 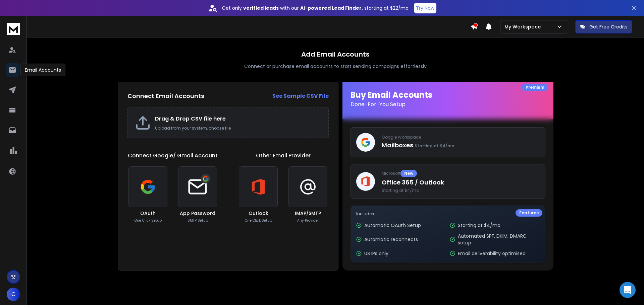 What do you see at coordinates (603, 27) in the screenshot?
I see `button: Get Free Credits` at bounding box center [603, 27].